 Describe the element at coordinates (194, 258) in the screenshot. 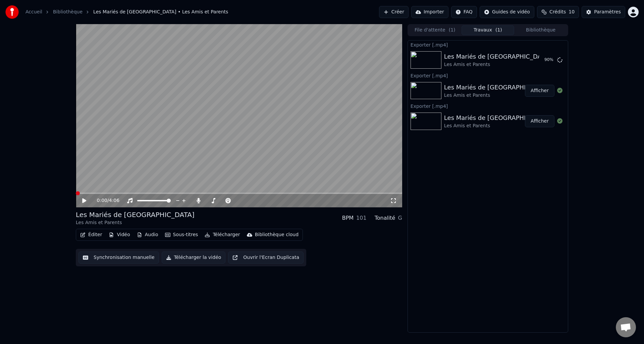

I see `button: Télécharger la vidéo` at that location.